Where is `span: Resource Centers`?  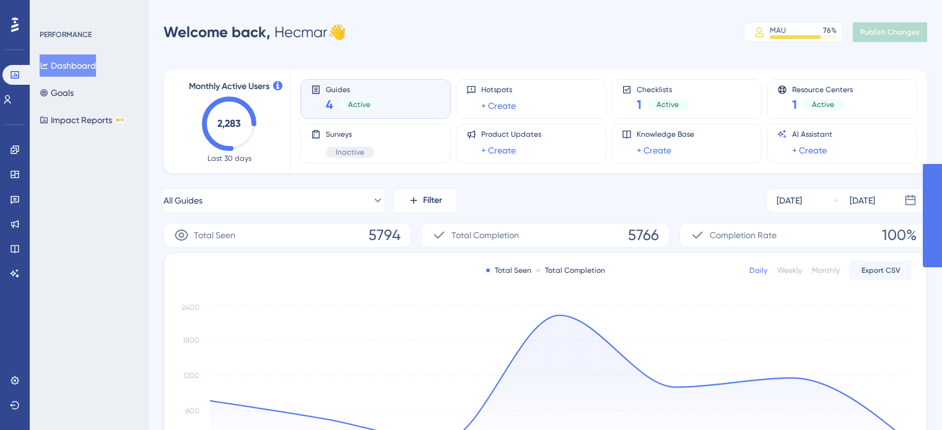
span: Resource Centers is located at coordinates (822, 89).